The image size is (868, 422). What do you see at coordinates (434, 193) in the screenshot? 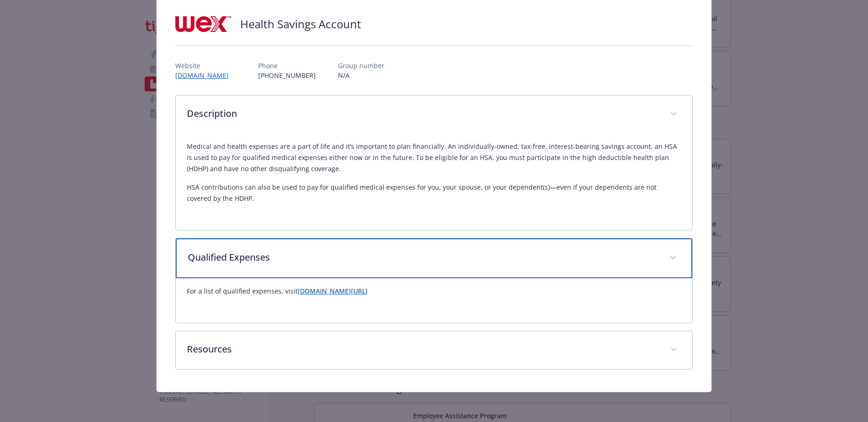
I see `p: HSA contributions can also be used to pay for qualified medical expenses for you, your spouse, or...` at bounding box center [434, 193].